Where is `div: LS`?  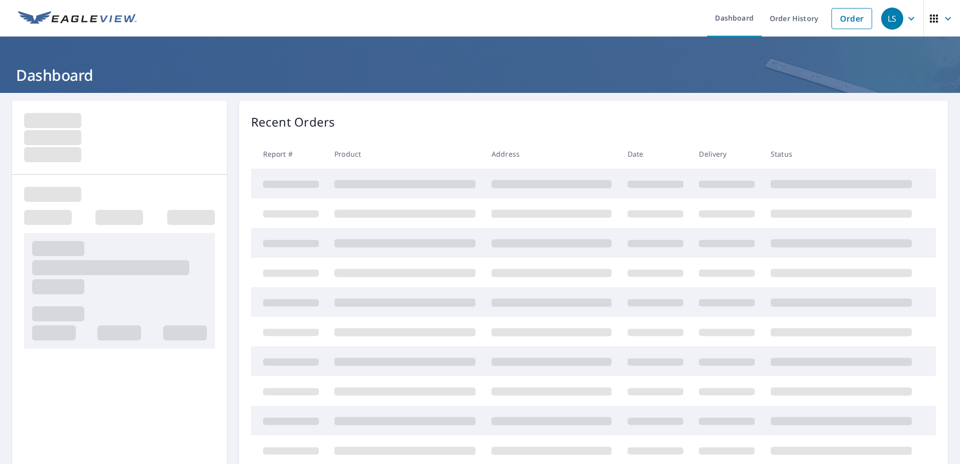 div: LS is located at coordinates (892, 19).